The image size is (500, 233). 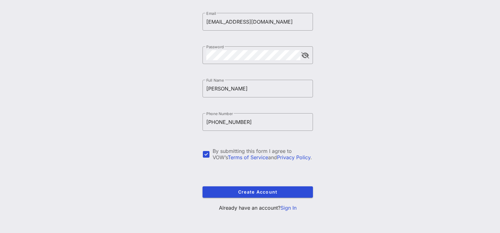 What do you see at coordinates (258, 208) in the screenshot?
I see `p: Already have an account?` at bounding box center [258, 208].